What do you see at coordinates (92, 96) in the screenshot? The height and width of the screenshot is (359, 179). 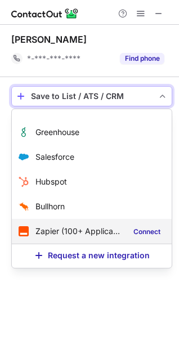 I see `button: save-profile-one-click` at bounding box center [92, 96].